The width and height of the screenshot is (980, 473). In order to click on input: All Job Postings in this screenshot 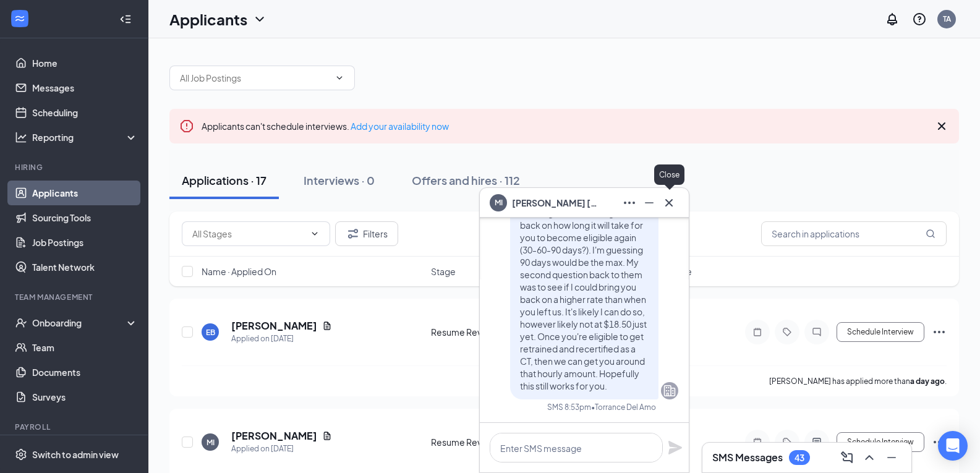, I will do `click(255, 78)`.